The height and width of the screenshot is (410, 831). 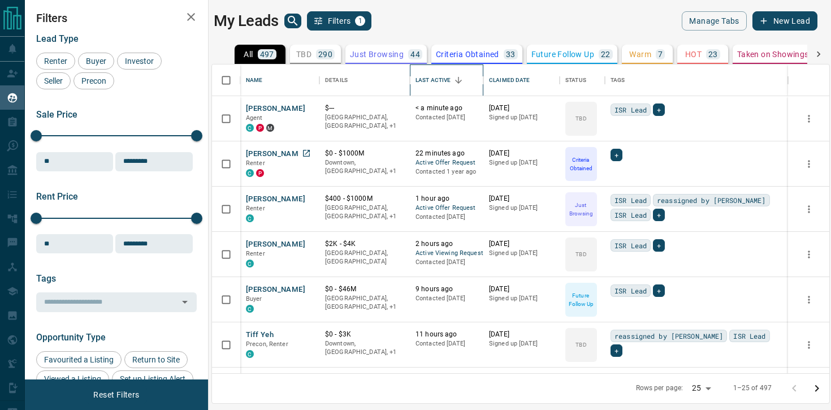 What do you see at coordinates (364, 153) in the screenshot?
I see `p: $0 - $1000M` at bounding box center [364, 153].